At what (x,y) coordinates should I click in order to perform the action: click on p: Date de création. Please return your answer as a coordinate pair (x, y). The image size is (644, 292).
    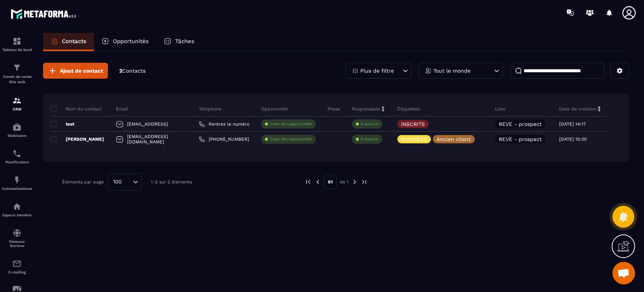
    Looking at the image, I should click on (578, 109).